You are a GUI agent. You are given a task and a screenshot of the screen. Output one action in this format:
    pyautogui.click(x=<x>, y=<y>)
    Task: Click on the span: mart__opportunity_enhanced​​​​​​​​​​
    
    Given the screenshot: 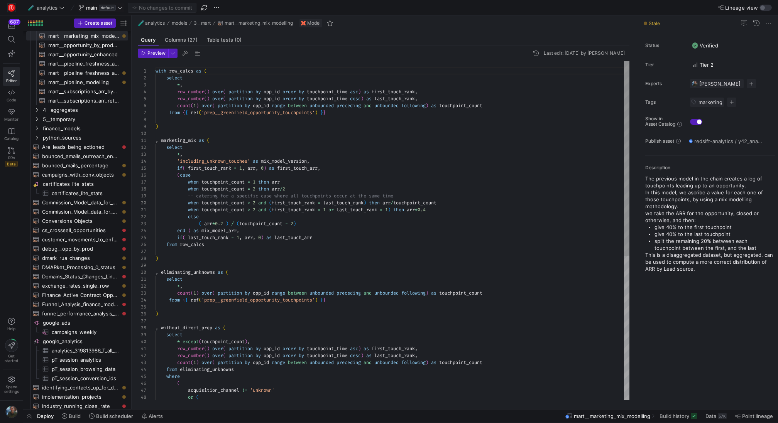 What is the action you would take?
    pyautogui.click(x=84, y=54)
    